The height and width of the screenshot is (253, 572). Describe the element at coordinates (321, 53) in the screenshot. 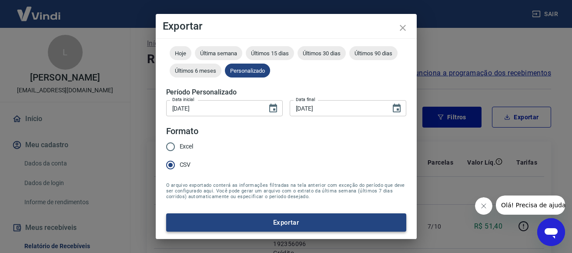

I see `span: Últimos 30 dias` at that location.